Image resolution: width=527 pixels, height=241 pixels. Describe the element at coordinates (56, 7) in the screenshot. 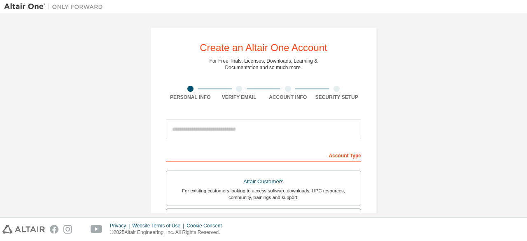

I see `img: Altair One` at that location.